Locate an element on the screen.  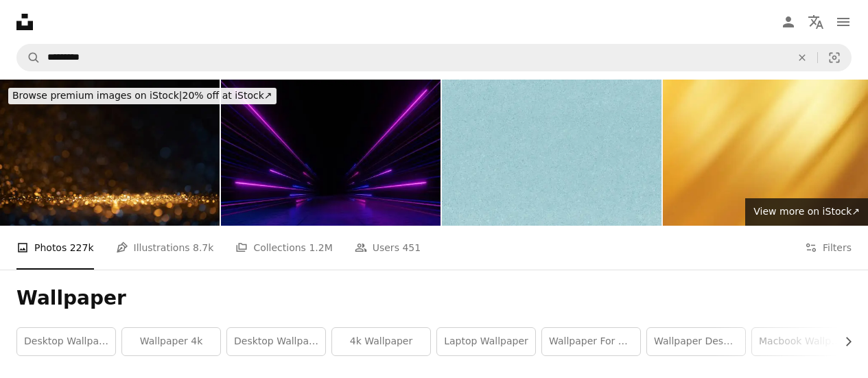
span: Browse premium images on iStock | is located at coordinates (97, 95).